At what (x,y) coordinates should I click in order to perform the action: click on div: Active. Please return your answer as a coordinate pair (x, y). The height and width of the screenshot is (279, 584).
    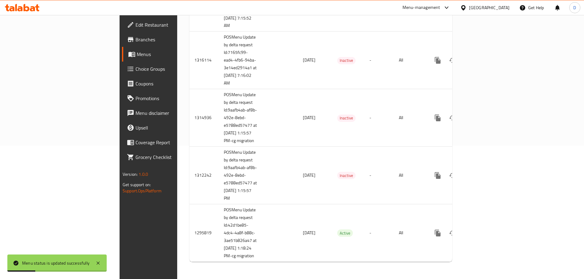
    Looking at the image, I should click on (345, 233).